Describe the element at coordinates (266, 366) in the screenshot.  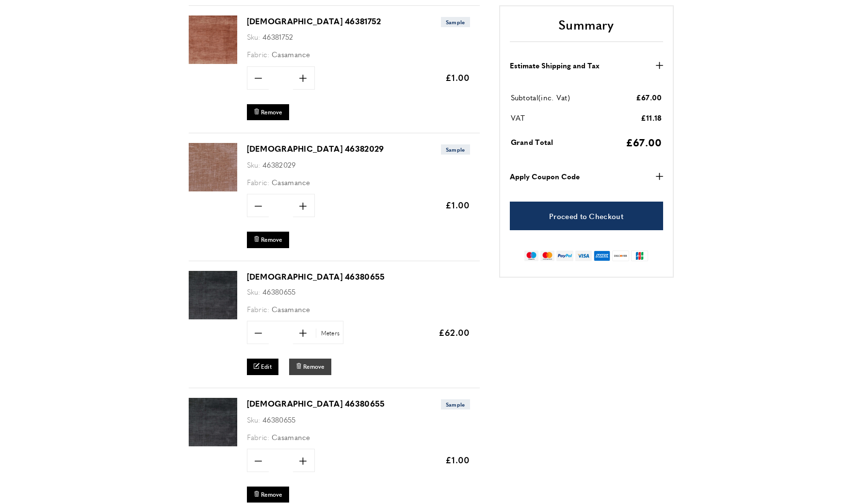
I see `span: Edit` at that location.